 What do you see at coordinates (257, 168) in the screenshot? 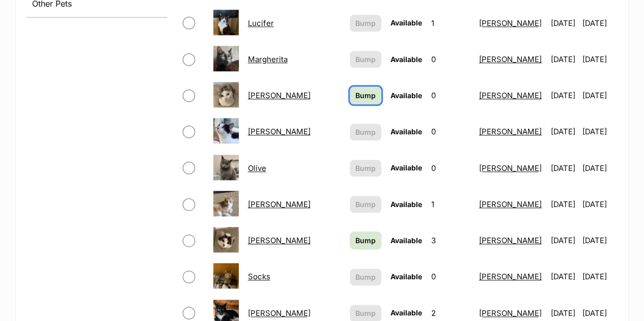
I see `a: Olive` at bounding box center [257, 168].